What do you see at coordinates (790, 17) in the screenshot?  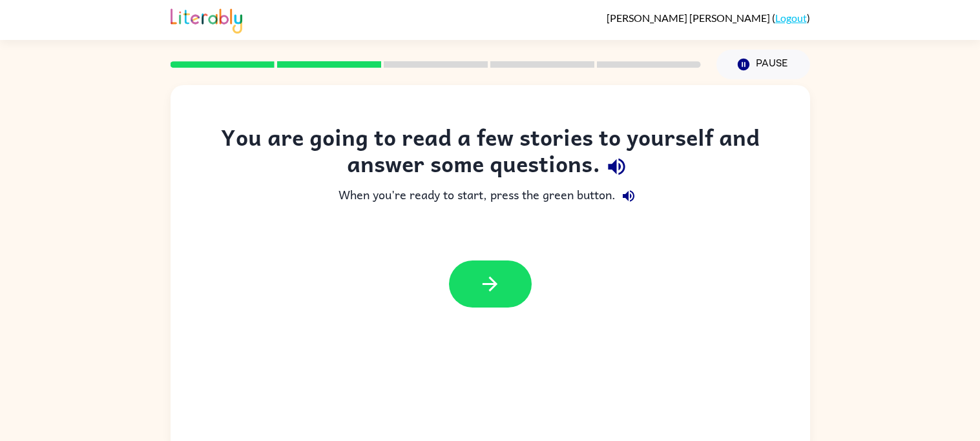 I see `a: Logout` at bounding box center [790, 17].